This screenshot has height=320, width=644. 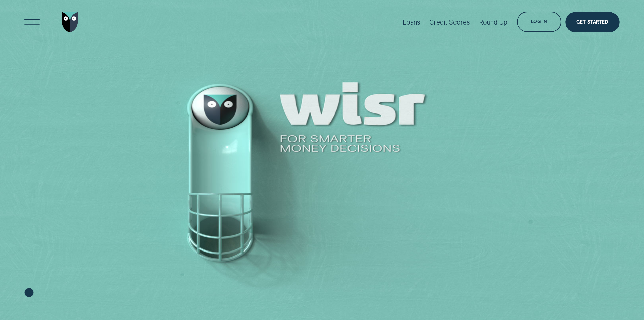 I want to click on a: Get Started, so click(x=592, y=22).